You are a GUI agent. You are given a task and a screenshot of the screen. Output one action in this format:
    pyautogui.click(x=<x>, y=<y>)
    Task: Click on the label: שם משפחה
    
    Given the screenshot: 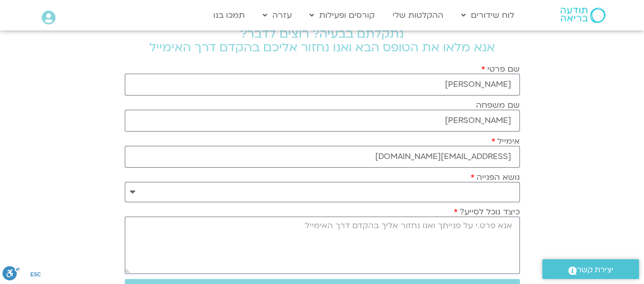 What is the action you would take?
    pyautogui.click(x=498, y=105)
    